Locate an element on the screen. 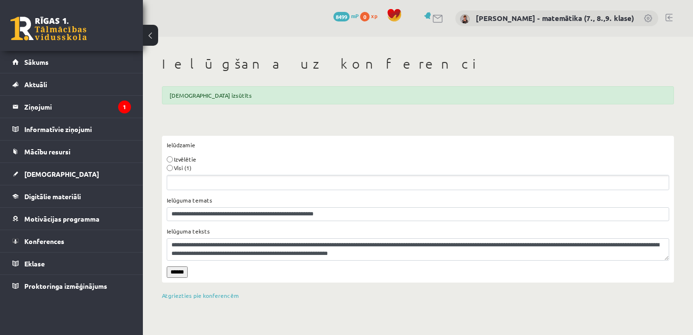 This screenshot has height=335, width=693. a: Rīgas 1. Tālmācības vidusskola is located at coordinates (49, 29).